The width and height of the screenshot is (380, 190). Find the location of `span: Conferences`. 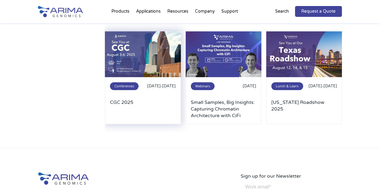

span: Conferences is located at coordinates (124, 86).